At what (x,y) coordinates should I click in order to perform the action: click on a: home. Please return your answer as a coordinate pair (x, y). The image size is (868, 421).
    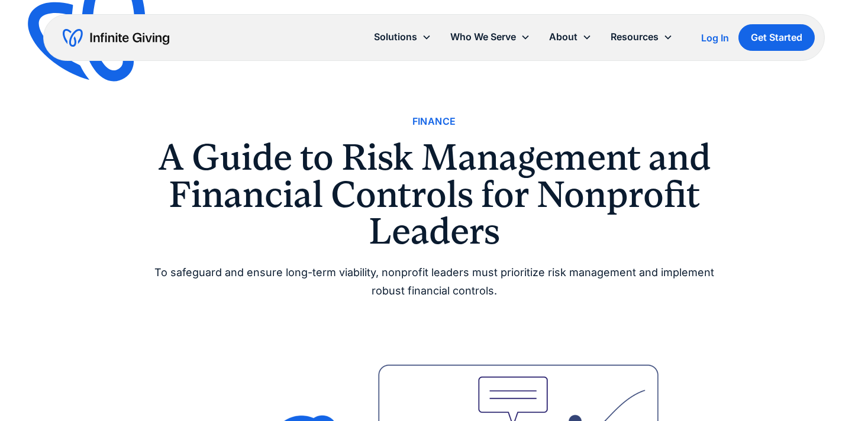
    Looking at the image, I should click on (116, 38).